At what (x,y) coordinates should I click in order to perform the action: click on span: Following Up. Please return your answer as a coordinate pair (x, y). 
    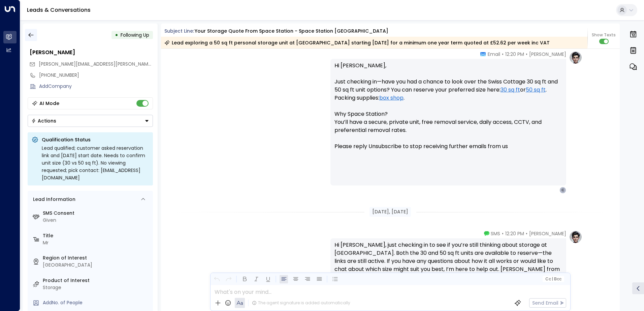
    Looking at the image, I should click on (135, 35).